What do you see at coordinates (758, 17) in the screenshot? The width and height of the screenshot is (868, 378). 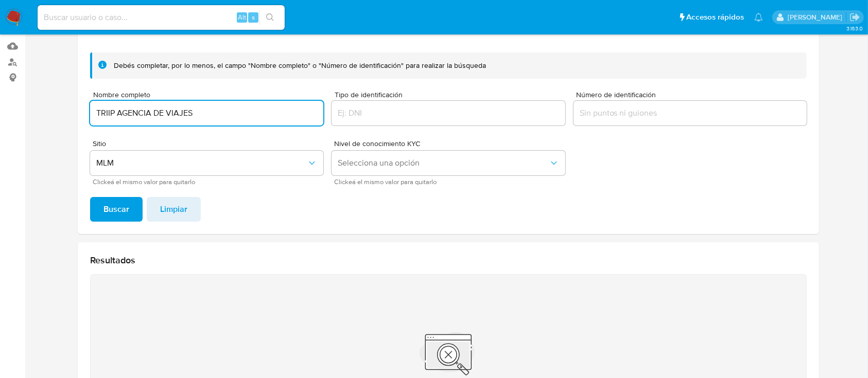 I see `a: Notificaciones` at bounding box center [758, 17].